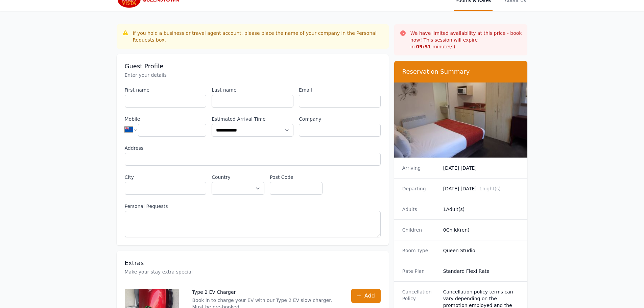 This screenshot has height=308, width=644. What do you see at coordinates (253, 75) in the screenshot?
I see `p: Enter your details` at bounding box center [253, 75].